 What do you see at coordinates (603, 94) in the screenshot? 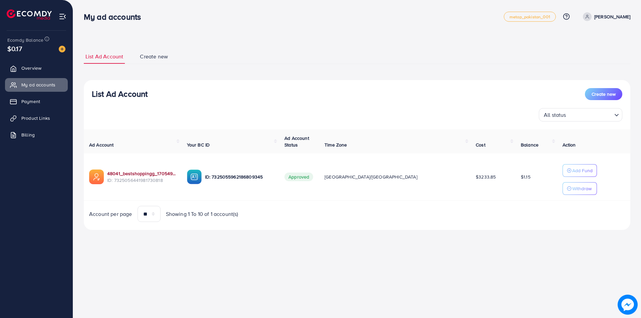
I see `button: Create new` at bounding box center [603, 94].